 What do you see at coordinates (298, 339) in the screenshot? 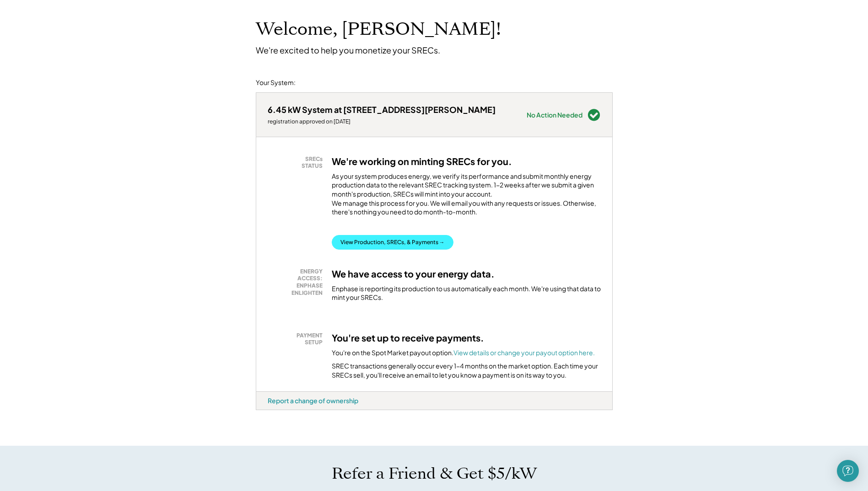
I see `div: PAYMENT SETUP` at bounding box center [298, 339].